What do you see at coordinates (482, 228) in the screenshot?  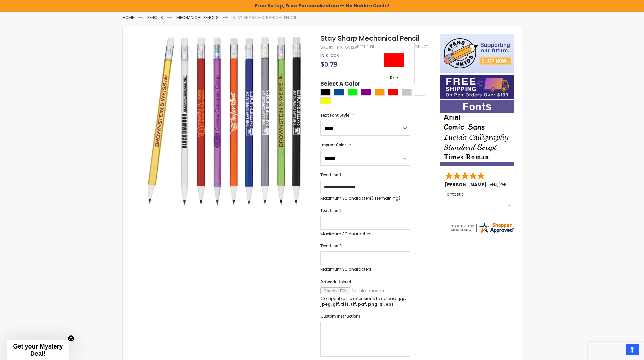 I see `img: 4pens.com widget logo` at bounding box center [482, 228].